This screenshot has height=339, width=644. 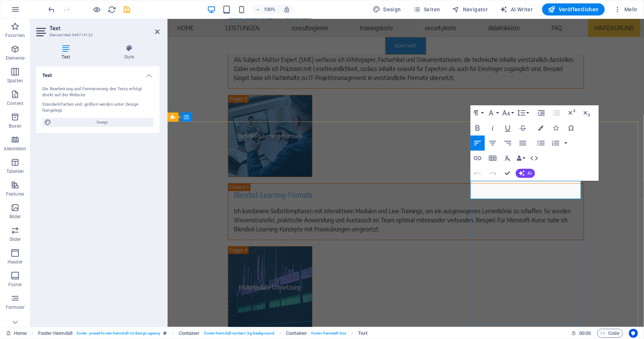 I want to click on h2: Text, so click(x=105, y=29).